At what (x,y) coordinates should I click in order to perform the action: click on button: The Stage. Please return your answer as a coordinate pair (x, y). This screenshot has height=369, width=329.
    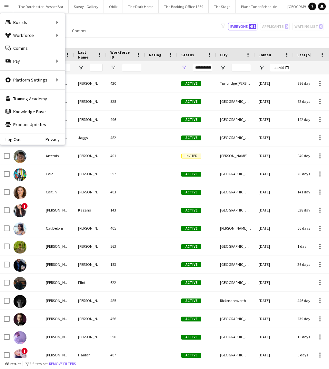
    Looking at the image, I should click on (223, 6).